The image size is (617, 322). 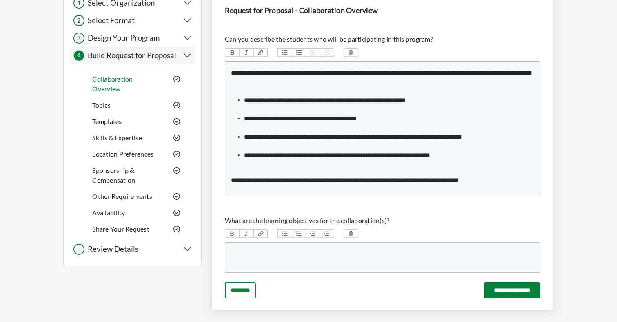 I want to click on h5: Select Format, so click(x=109, y=20).